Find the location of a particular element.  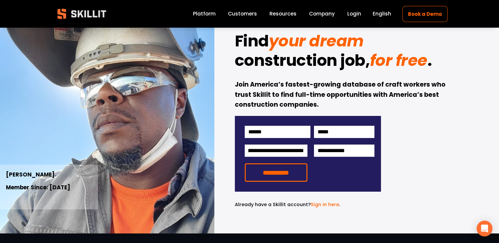

a: Company is located at coordinates (322, 14).